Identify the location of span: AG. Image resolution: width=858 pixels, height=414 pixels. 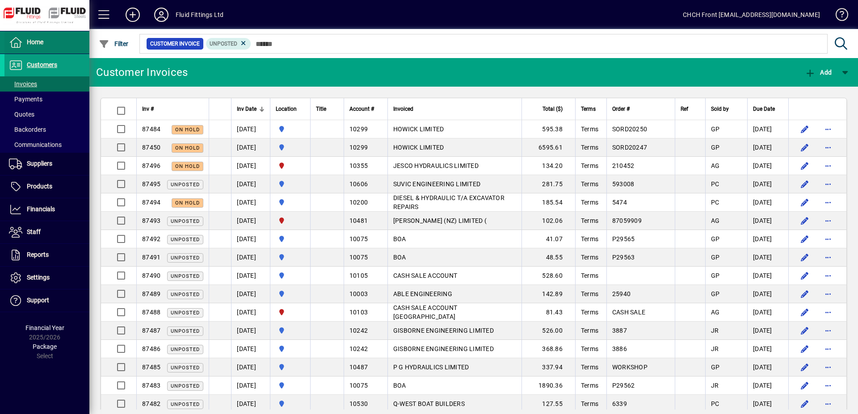
(715, 166).